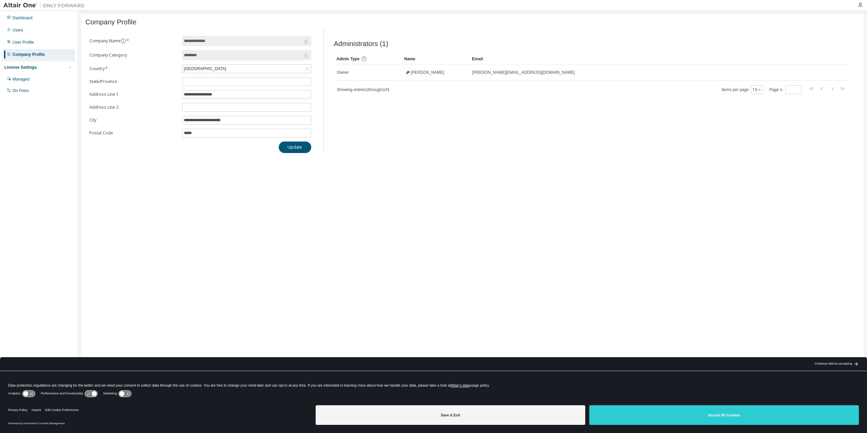 This screenshot has width=867, height=433. Describe the element at coordinates (295, 147) in the screenshot. I see `button: Update` at that location.